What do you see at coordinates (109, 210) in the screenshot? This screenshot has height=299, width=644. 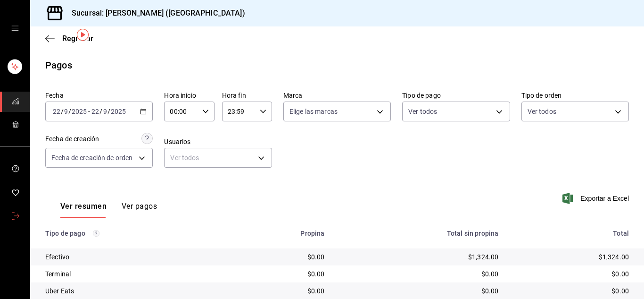 I see `div: navigation tabs` at bounding box center [109, 210].